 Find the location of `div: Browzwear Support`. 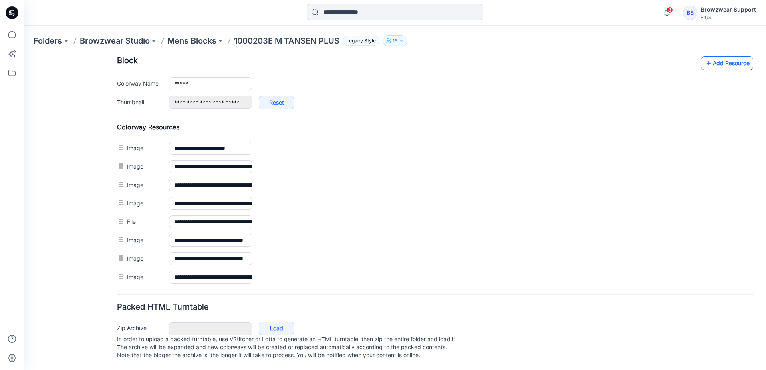

div: Browzwear Support is located at coordinates (728, 10).